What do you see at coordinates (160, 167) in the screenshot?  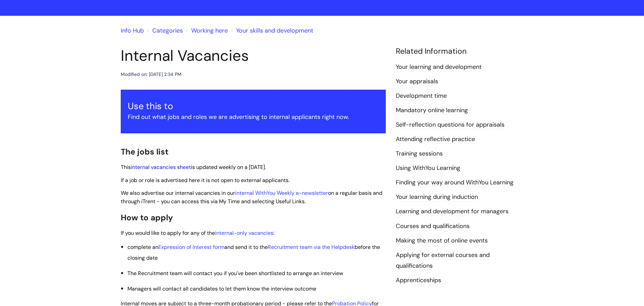 I see `a: internal vacancies sheet` at bounding box center [160, 167].